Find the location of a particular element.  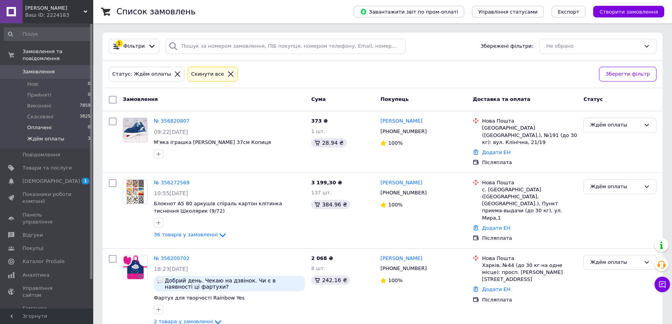

div: Ваш ID: 2224183 is located at coordinates (59, 15).